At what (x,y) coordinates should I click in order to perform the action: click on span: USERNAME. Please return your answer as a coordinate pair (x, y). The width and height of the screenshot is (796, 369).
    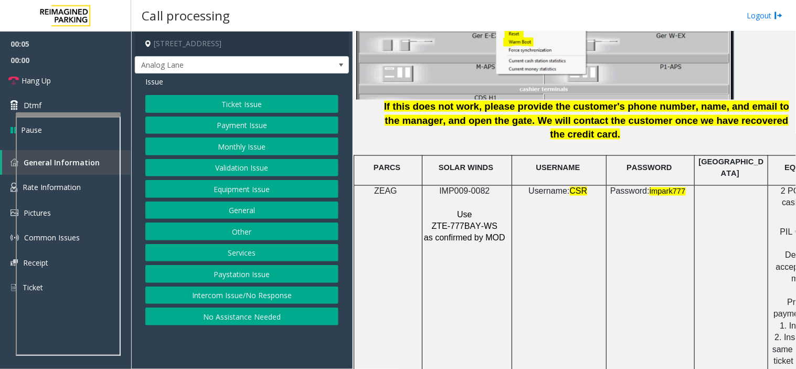
    Looking at the image, I should click on (558, 168).